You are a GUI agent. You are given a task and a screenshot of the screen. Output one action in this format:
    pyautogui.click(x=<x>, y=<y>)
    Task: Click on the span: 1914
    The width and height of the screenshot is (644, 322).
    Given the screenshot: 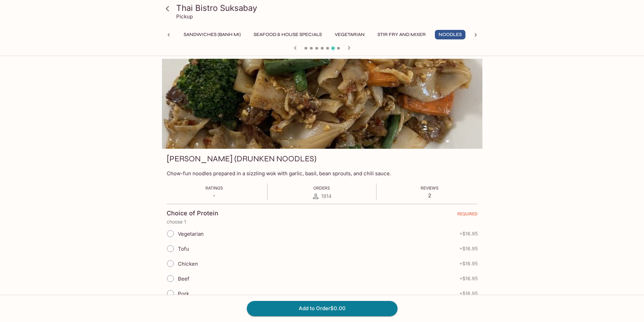 What is the action you would take?
    pyautogui.click(x=326, y=196)
    